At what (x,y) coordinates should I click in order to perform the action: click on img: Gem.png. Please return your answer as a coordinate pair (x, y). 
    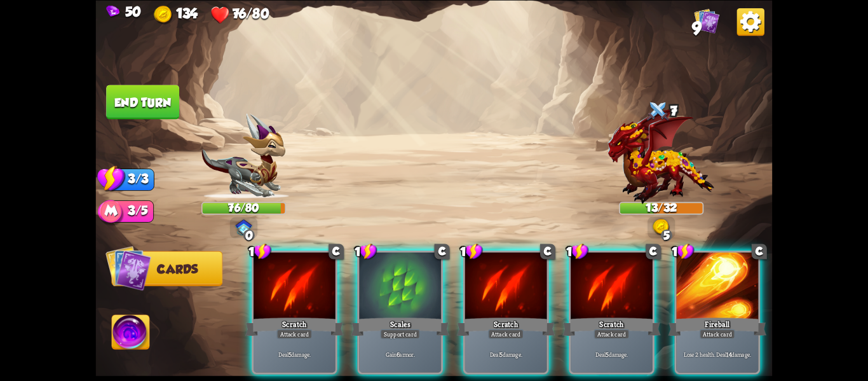
    Looking at the image, I should click on (113, 12).